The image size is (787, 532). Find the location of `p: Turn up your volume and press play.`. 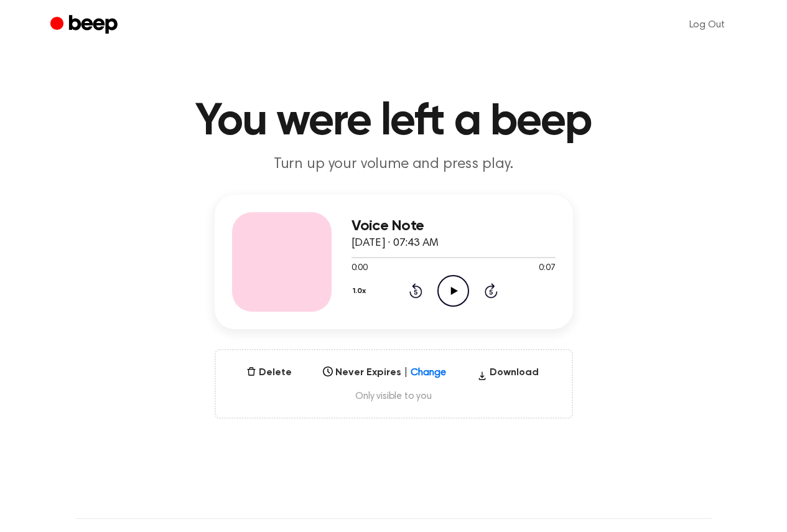

p: Turn up your volume and press play. is located at coordinates (394, 164).